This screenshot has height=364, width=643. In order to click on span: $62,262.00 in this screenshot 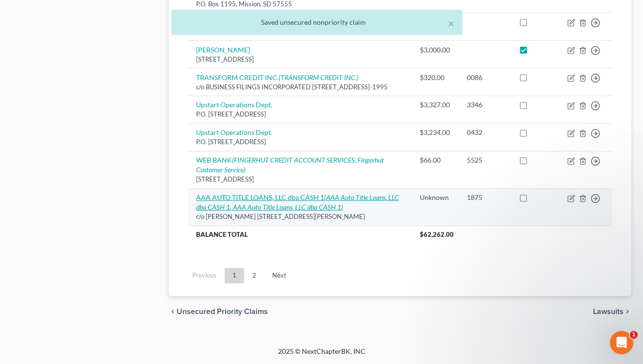, I will do `click(436, 234)`.